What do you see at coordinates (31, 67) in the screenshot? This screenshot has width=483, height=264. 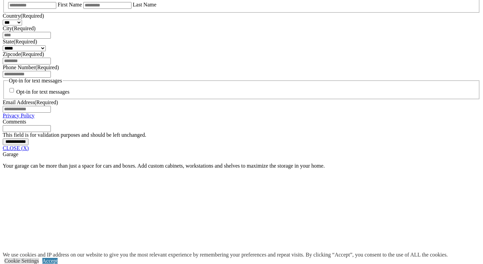 I see `label: Phone Number` at bounding box center [31, 67].